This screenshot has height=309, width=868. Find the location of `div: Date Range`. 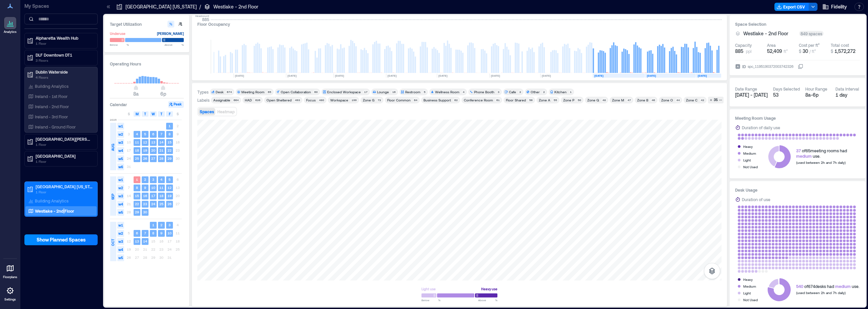

div: Date Range is located at coordinates (746, 89).